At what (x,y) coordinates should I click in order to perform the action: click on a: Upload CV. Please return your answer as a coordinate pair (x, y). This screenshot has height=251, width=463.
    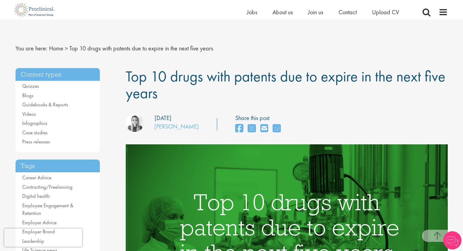
    Looking at the image, I should click on (385, 12).